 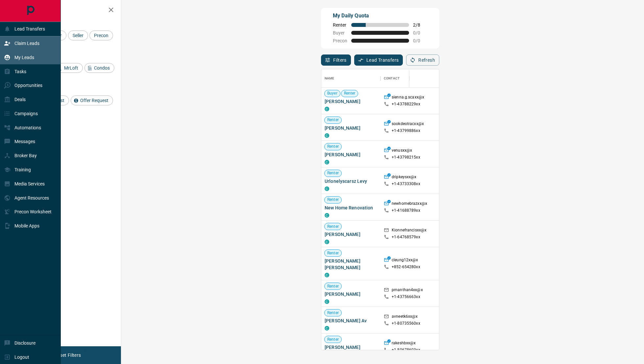 I want to click on p: cleung12xx@x, so click(x=405, y=260).